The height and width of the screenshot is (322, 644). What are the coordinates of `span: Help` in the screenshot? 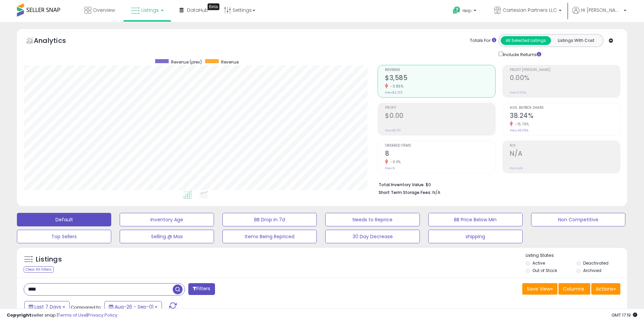 It's located at (467, 11).